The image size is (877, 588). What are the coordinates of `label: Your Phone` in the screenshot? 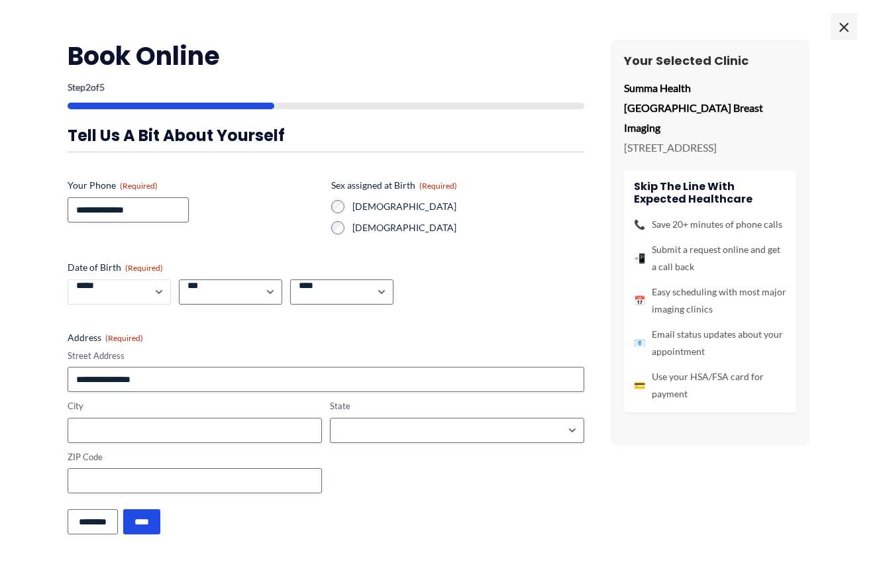 It's located at (194, 185).